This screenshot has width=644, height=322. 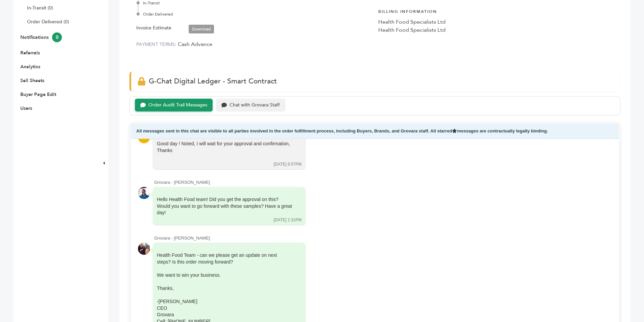 What do you see at coordinates (40, 8) in the screenshot?
I see `a: In-Transit (0)` at bounding box center [40, 8].